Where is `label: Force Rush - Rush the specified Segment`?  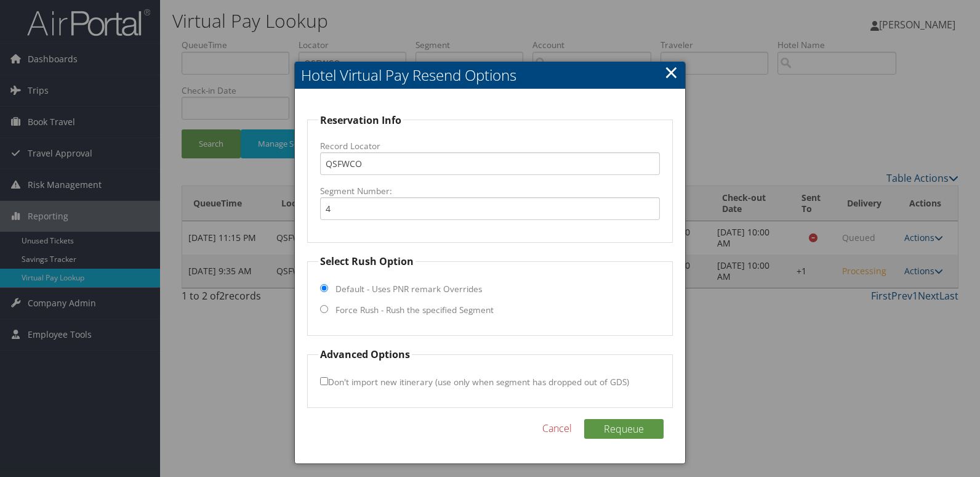 label: Force Rush - Rush the specified Segment is located at coordinates (415, 310).